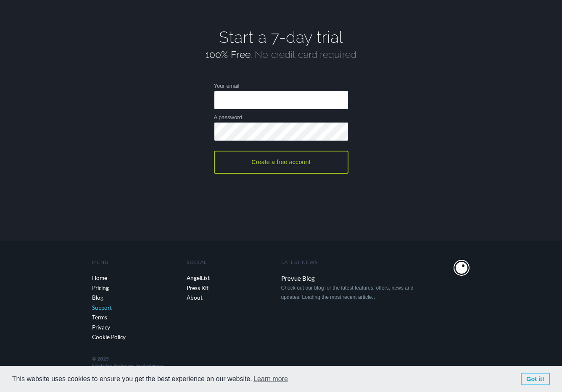 This screenshot has width=562, height=392. What do you see at coordinates (139, 328) in the screenshot?
I see `a: Privacy` at bounding box center [139, 328].